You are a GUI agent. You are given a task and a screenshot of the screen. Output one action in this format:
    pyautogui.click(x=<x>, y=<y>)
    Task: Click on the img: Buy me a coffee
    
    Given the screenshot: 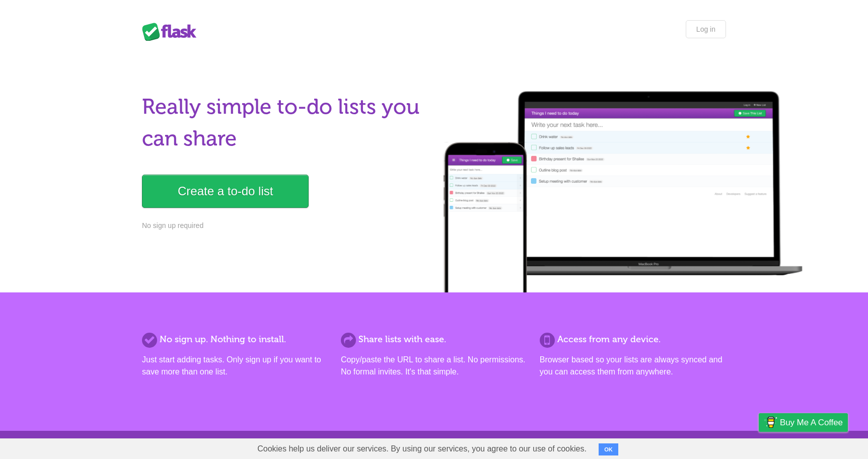 What is the action you would take?
    pyautogui.click(x=771, y=422)
    